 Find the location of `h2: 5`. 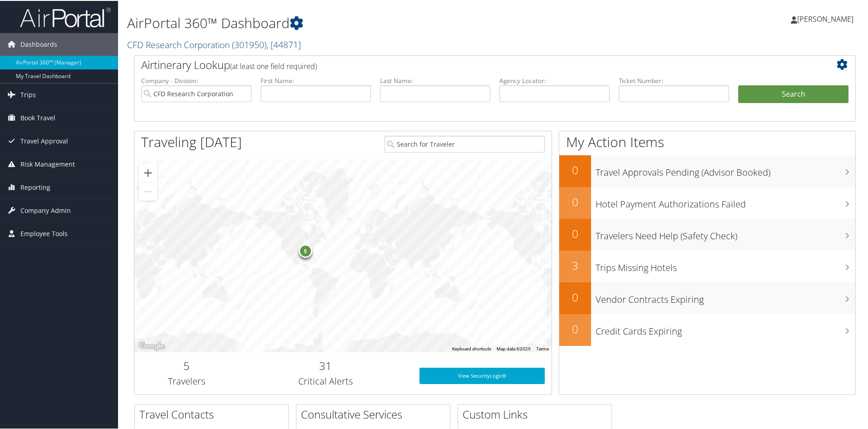

h2: 5 is located at coordinates (186, 365).